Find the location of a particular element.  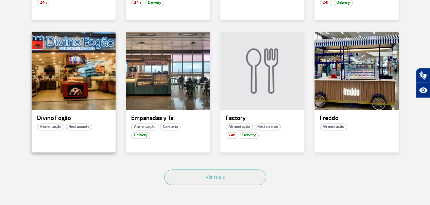

button: Abrir tradutor de língua de sinais. is located at coordinates (423, 75).